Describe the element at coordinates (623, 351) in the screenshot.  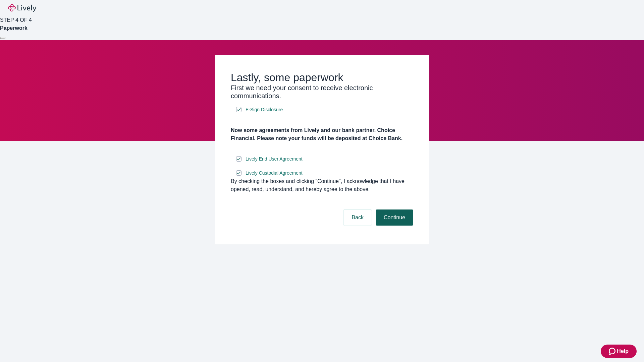
I see `span: Help` at that location.